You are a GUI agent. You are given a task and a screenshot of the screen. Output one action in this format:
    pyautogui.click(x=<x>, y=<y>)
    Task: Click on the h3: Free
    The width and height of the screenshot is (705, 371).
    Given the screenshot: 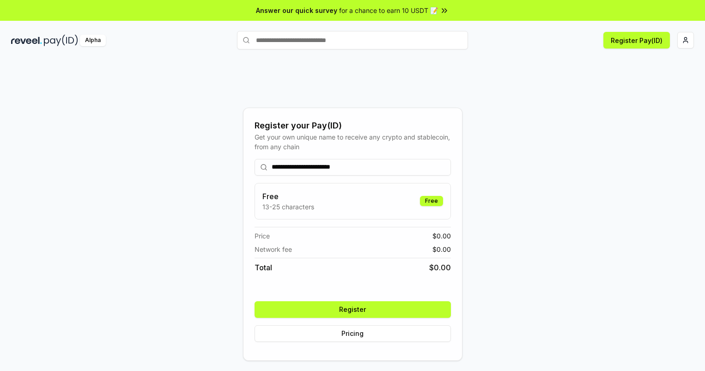 What is the action you would take?
    pyautogui.click(x=288, y=196)
    